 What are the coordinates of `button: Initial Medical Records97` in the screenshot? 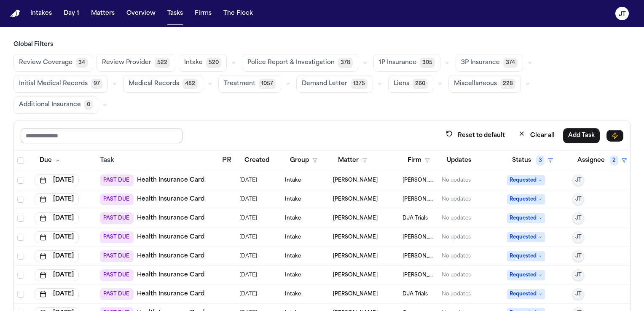 It's located at (61, 84).